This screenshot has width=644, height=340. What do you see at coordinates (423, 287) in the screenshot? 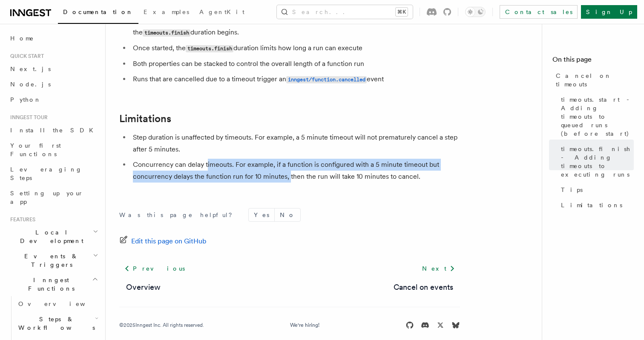
I see `a: Cancel on events` at bounding box center [423, 287].